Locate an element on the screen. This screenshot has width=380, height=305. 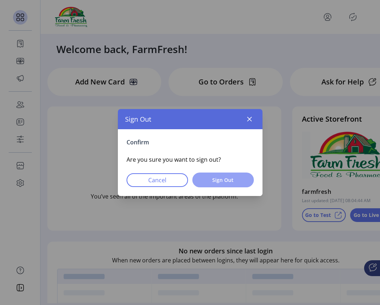
button: Cancel is located at coordinates (157, 180).